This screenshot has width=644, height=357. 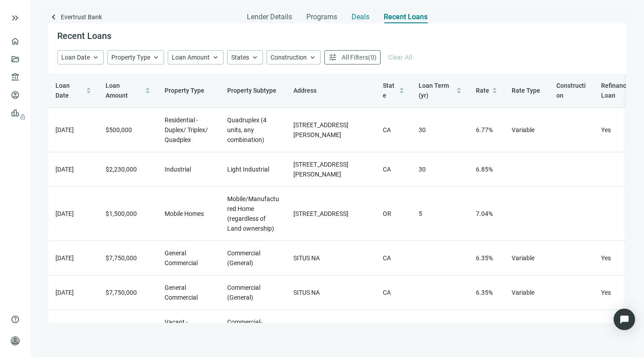 I want to click on span: Refinance Loan, so click(x=615, y=90).